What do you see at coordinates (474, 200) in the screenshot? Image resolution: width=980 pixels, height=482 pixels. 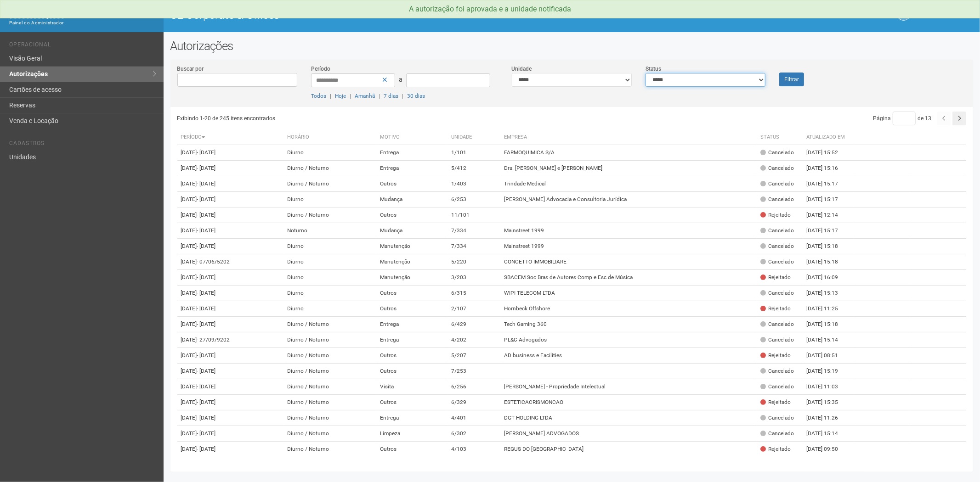 I see `td: 6/253` at bounding box center [474, 200].